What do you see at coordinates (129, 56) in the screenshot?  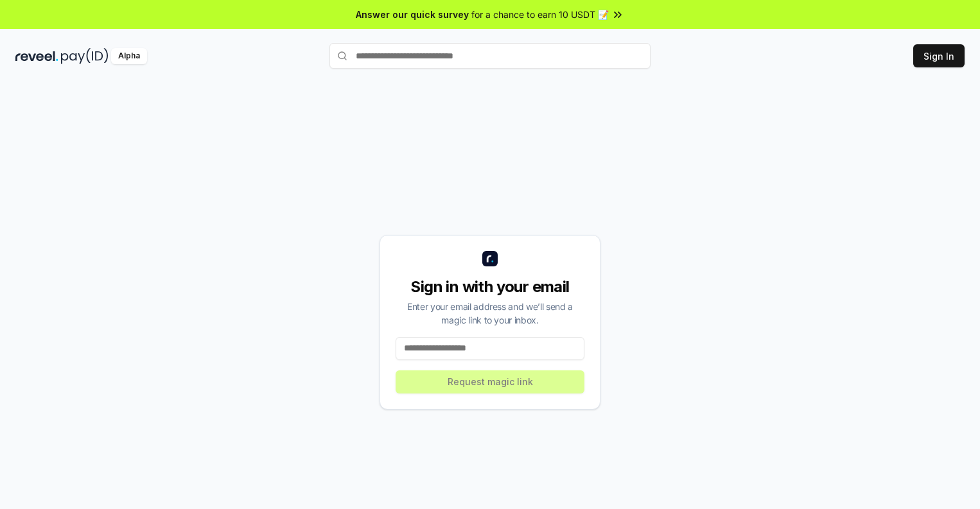 I see `div: Alpha` at bounding box center [129, 56].